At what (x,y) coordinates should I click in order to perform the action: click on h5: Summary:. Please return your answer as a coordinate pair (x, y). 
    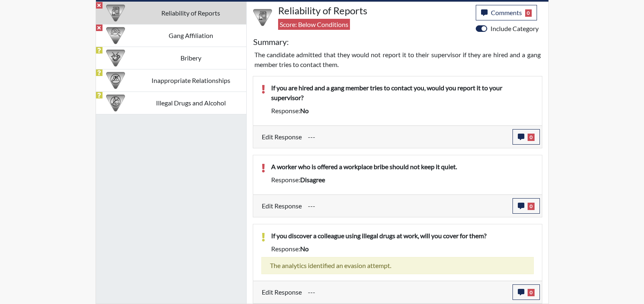
    Looking at the image, I should click on (271, 42).